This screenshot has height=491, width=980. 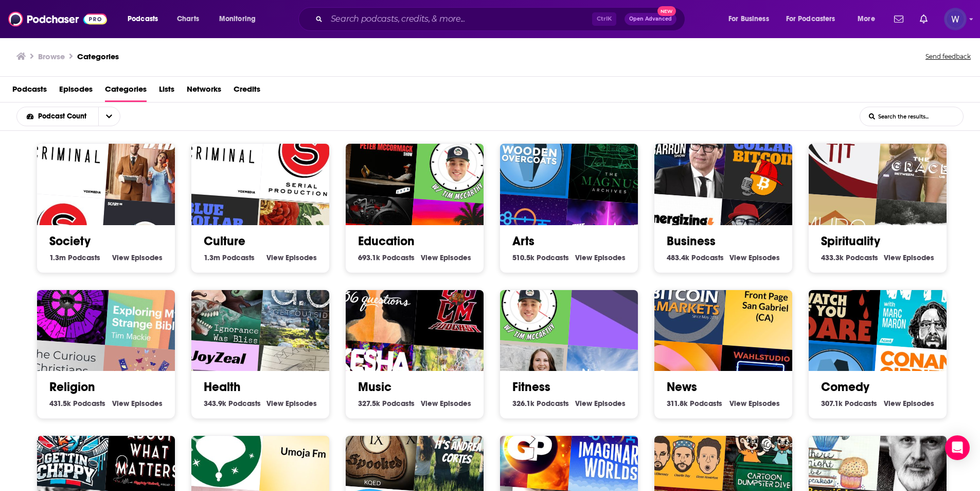 I want to click on a: 327.5k Music Podcasts, so click(x=386, y=403).